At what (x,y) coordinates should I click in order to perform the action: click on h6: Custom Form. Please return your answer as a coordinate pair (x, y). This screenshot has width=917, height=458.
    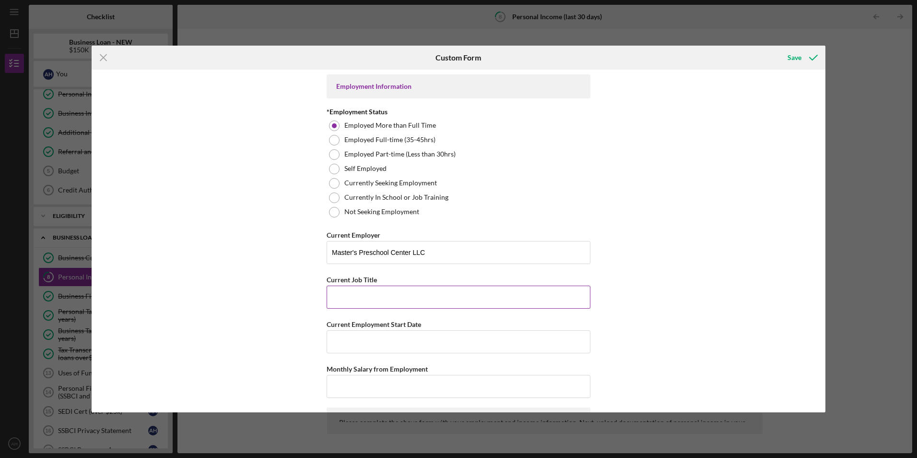
    Looking at the image, I should click on (458, 58).